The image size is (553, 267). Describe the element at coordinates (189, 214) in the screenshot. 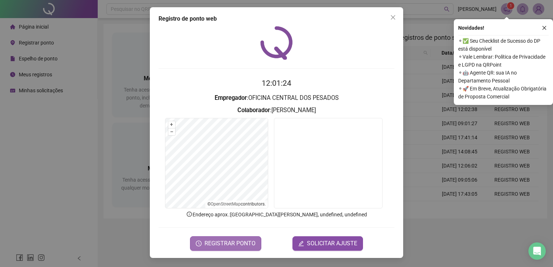

I see `span: info-circle` at that location.